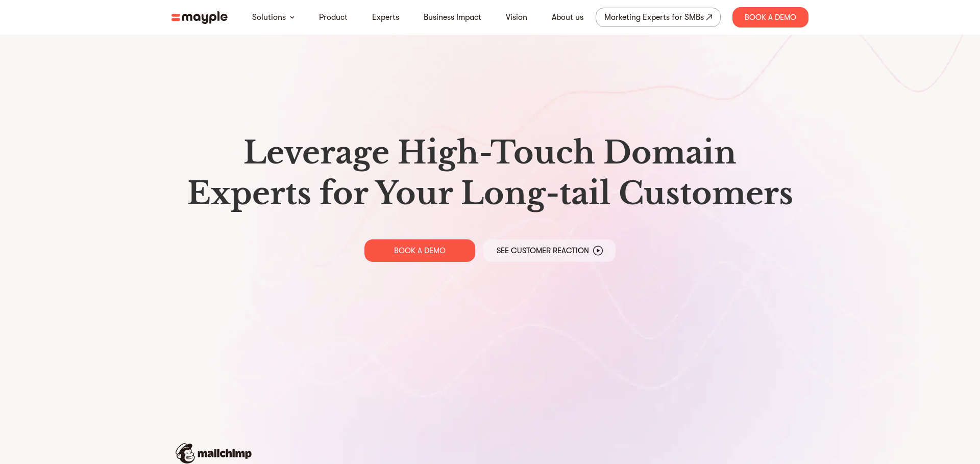 This screenshot has width=980, height=464. What do you see at coordinates (419, 251) in the screenshot?
I see `p: BOOK A DEMO` at bounding box center [419, 251].